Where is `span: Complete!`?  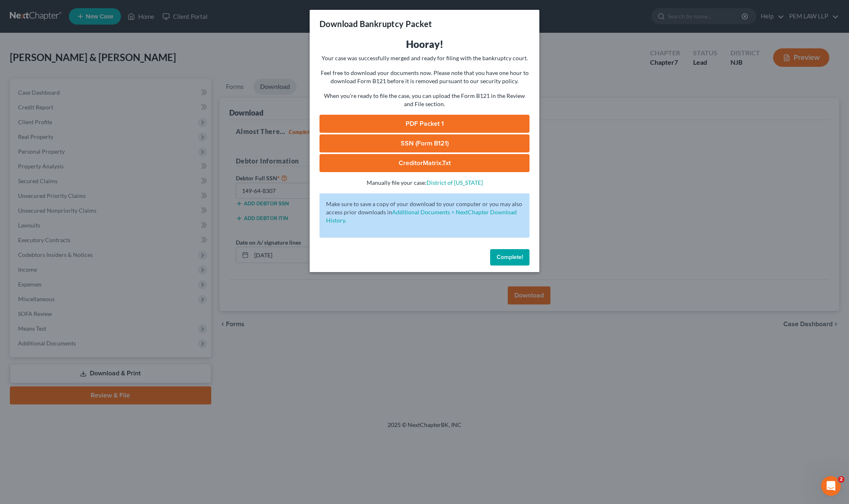 span: Complete! is located at coordinates (510, 257).